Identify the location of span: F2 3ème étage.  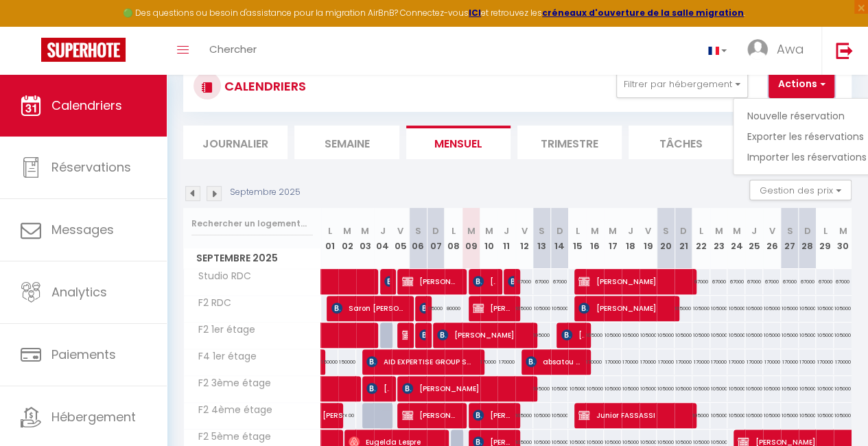
(230, 384).